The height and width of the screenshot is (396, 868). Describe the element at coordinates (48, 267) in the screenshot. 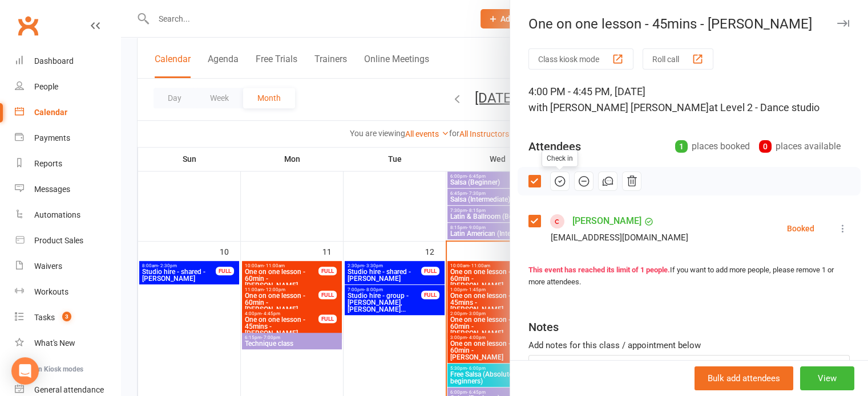

I see `div: Waivers` at that location.